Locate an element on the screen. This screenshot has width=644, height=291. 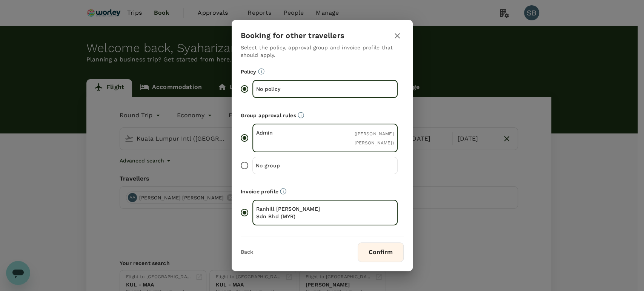
p: Group approval rules is located at coordinates (322, 116).